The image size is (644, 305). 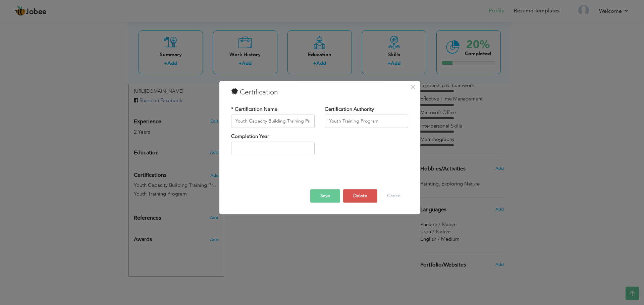 What do you see at coordinates (349, 109) in the screenshot?
I see `label: Certification Authority` at bounding box center [349, 109].